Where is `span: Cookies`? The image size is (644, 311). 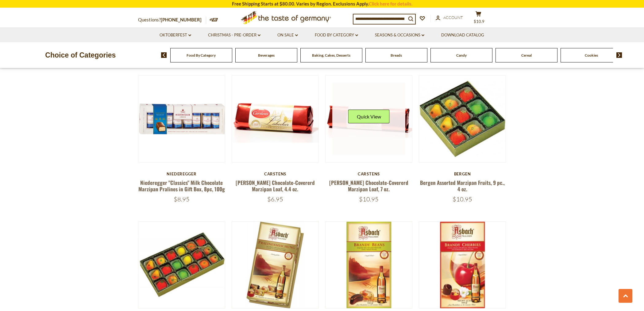
span: Cookies is located at coordinates (591, 55).